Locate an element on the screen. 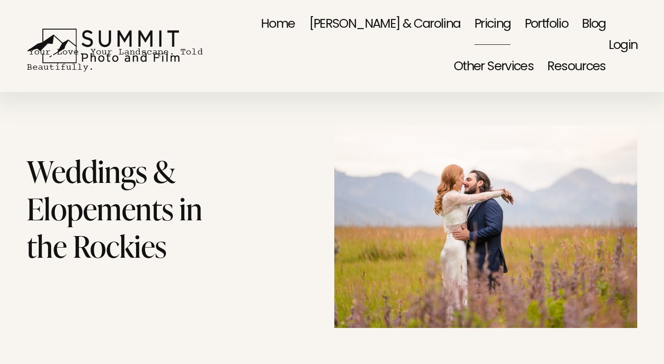  a: Home is located at coordinates (278, 24).